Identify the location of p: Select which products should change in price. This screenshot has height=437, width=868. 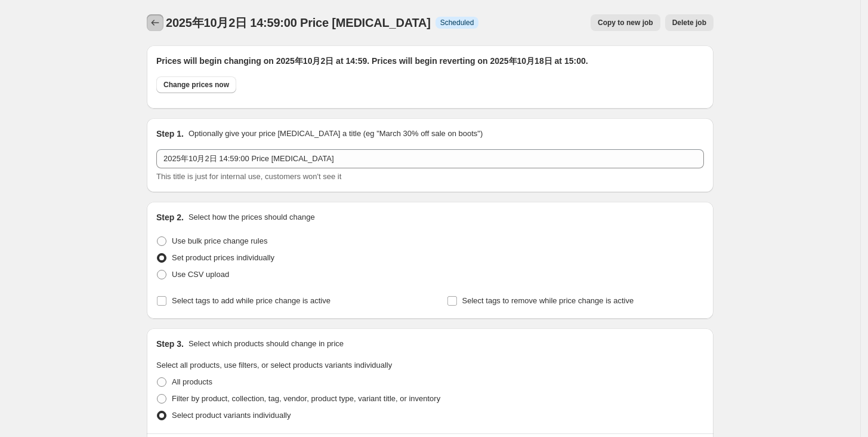
(266, 344).